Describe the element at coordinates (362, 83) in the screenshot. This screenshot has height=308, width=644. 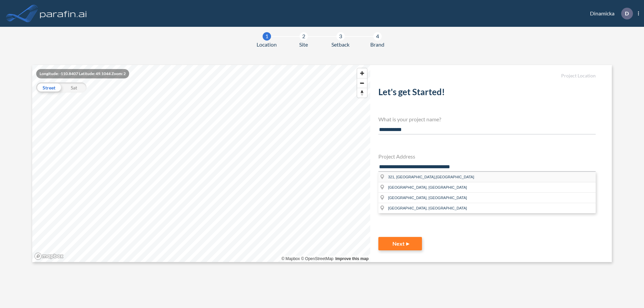
I see `button: Zoom out` at that location.